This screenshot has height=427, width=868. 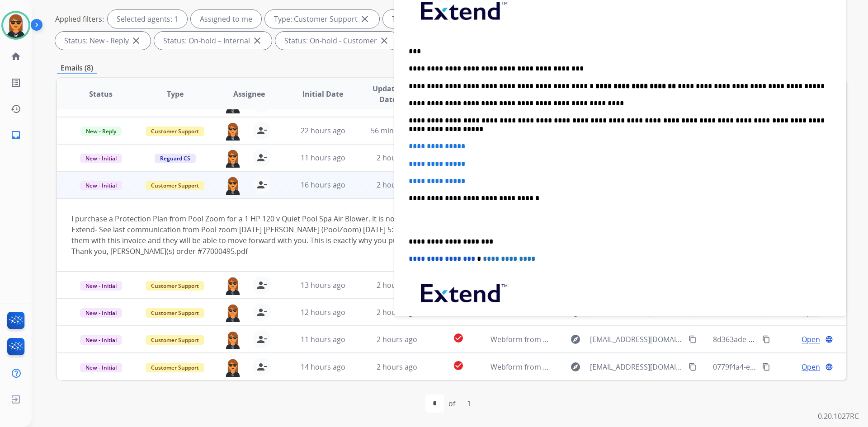 I want to click on p: 0.20.1027RC, so click(x=838, y=416).